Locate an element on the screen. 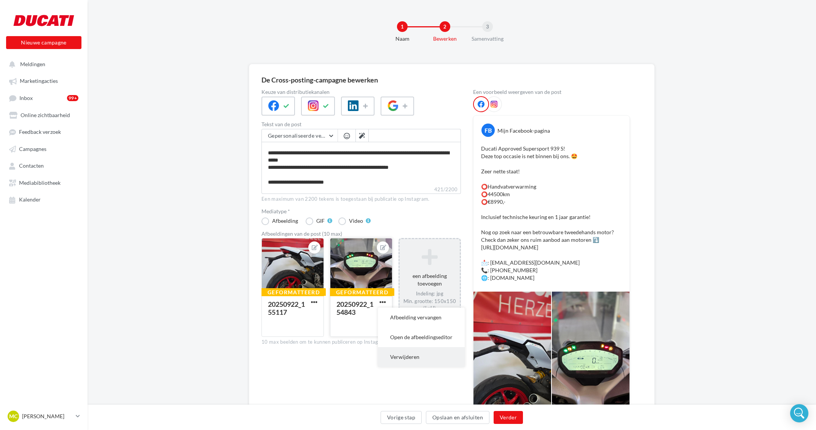 The image size is (816, 430). span: Feedback verzoek is located at coordinates (40, 132).